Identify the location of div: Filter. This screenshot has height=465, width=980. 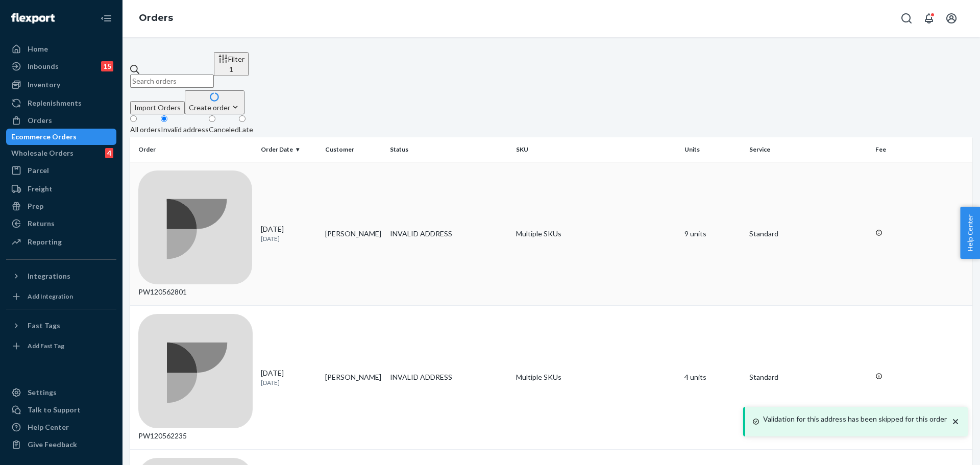
(231, 64).